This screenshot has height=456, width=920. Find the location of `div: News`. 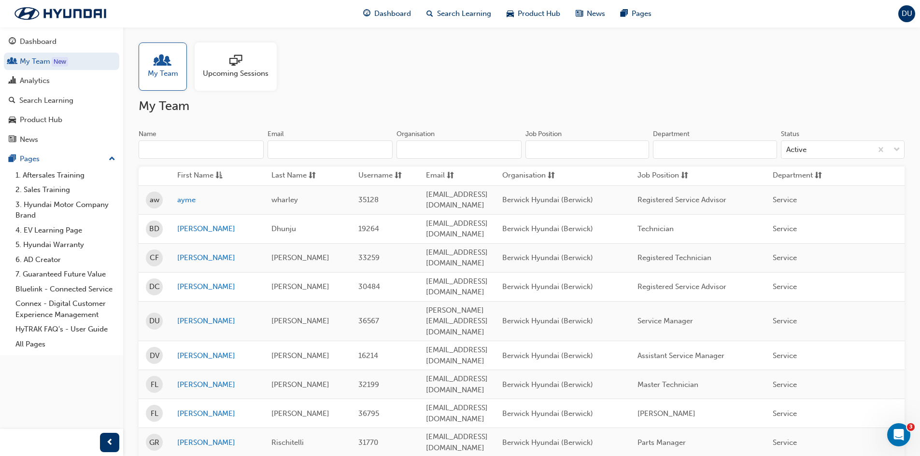

div: News is located at coordinates (29, 140).